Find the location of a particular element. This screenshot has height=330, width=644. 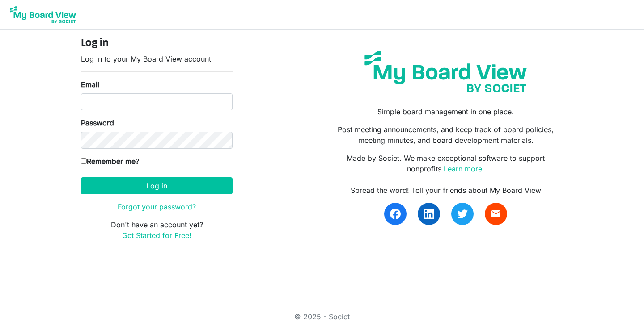

label: Remember me? is located at coordinates (110, 161).